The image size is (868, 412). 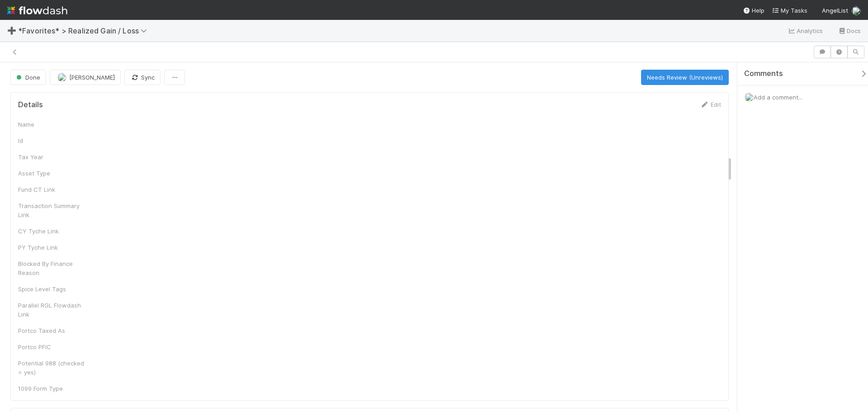 What do you see at coordinates (52, 125) in the screenshot?
I see `div: Name` at bounding box center [52, 125].